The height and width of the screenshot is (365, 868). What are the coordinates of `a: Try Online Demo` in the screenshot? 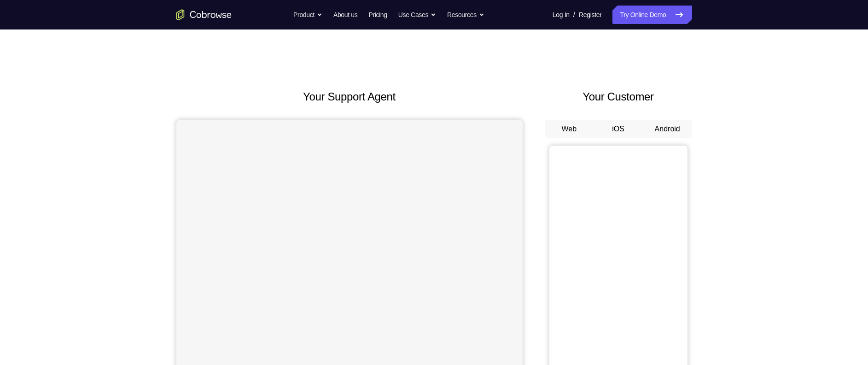 It's located at (652, 15).